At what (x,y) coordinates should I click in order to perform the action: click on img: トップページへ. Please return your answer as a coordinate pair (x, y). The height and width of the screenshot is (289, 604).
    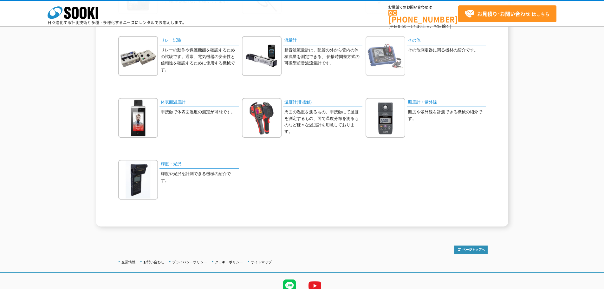
    Looking at the image, I should click on (471, 249).